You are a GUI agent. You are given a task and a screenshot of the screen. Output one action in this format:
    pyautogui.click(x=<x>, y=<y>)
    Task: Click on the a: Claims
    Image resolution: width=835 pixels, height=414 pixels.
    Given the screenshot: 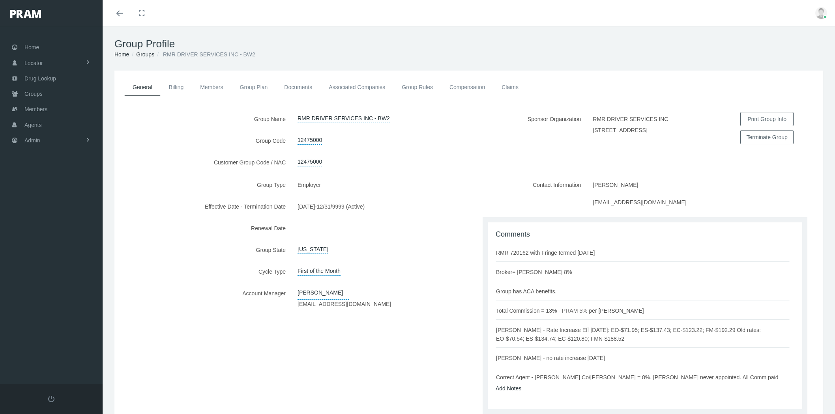 What is the action you would take?
    pyautogui.click(x=510, y=87)
    